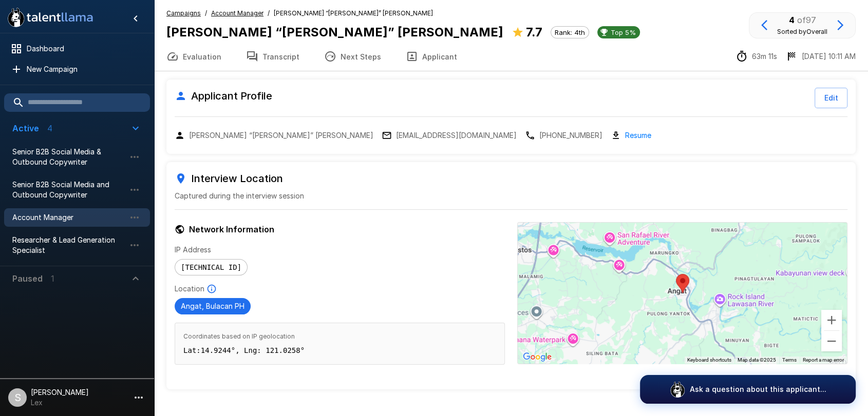  I want to click on span: Top 5%, so click(623, 33).